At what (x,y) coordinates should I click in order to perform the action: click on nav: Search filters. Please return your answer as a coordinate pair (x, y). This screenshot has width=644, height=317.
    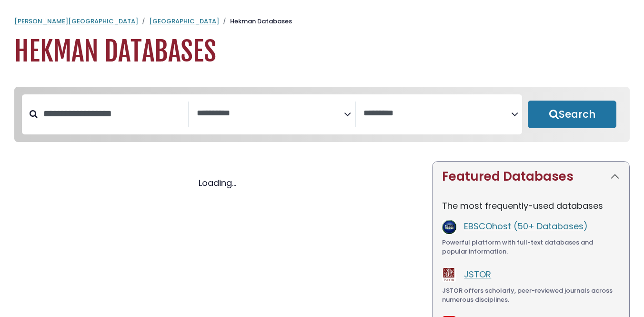
    Looking at the image, I should click on (322, 114).